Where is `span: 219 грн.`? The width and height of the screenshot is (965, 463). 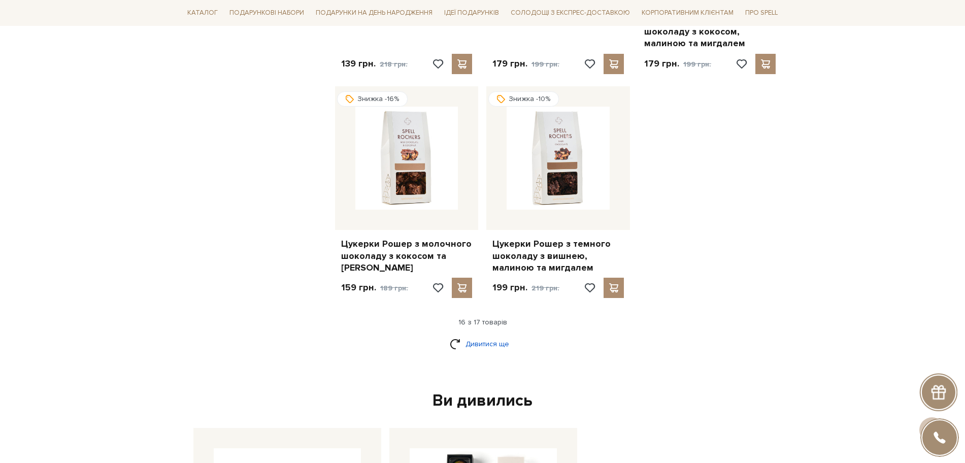
span: 219 грн. is located at coordinates (545, 288).